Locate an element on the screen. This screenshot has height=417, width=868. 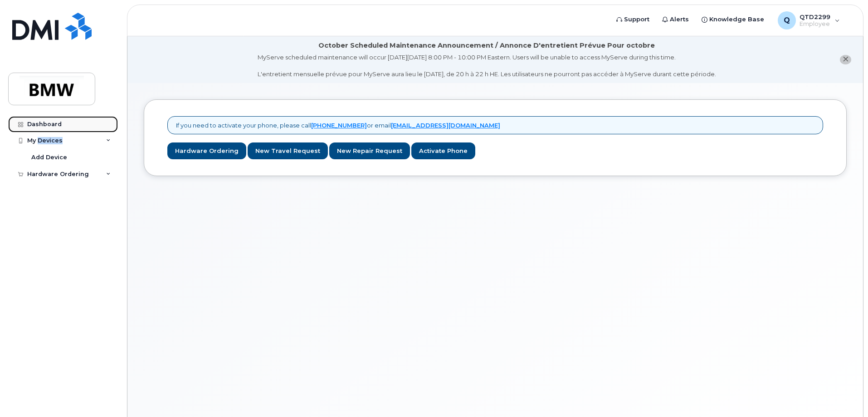
a: Hardware Ordering is located at coordinates (207, 150).